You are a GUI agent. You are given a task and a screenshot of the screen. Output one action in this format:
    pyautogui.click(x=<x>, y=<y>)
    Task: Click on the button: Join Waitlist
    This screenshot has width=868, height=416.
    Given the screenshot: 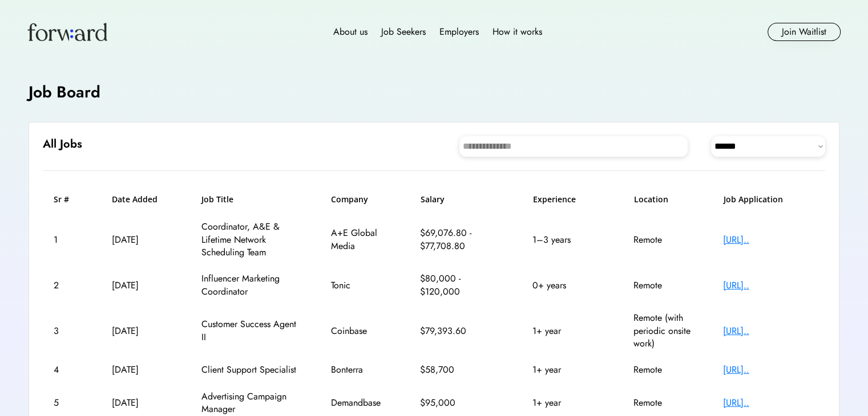 What is the action you would take?
    pyautogui.click(x=804, y=32)
    